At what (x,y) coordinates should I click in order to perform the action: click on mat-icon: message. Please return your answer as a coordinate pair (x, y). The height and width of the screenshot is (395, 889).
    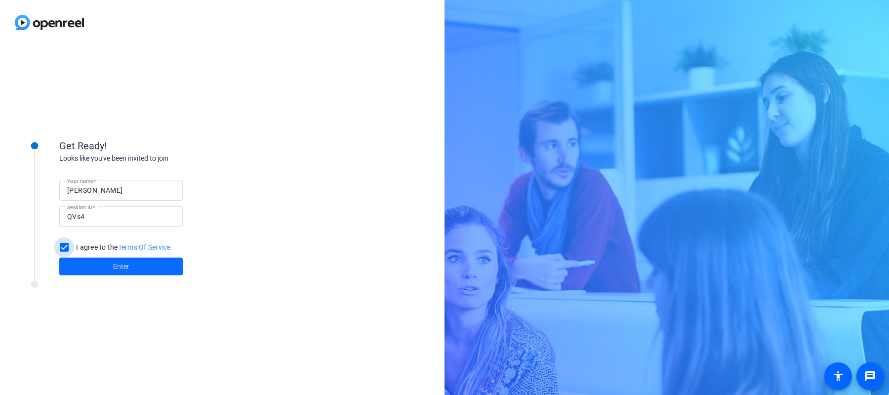
    Looking at the image, I should click on (870, 376).